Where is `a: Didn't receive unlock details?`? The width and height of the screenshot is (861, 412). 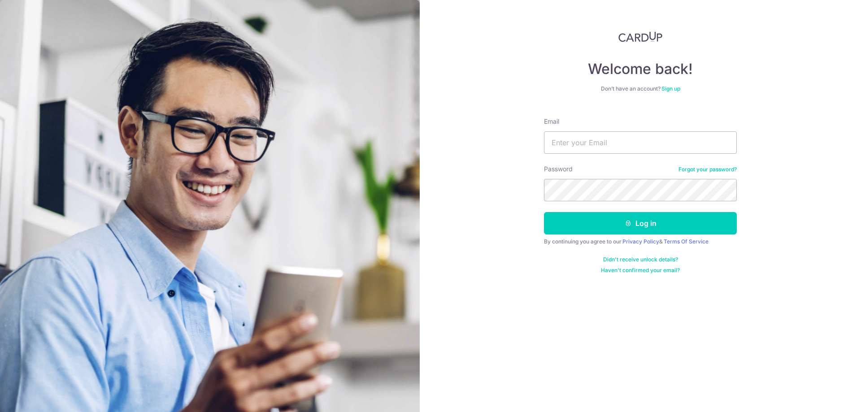
a: Didn't receive unlock details? is located at coordinates (640, 260).